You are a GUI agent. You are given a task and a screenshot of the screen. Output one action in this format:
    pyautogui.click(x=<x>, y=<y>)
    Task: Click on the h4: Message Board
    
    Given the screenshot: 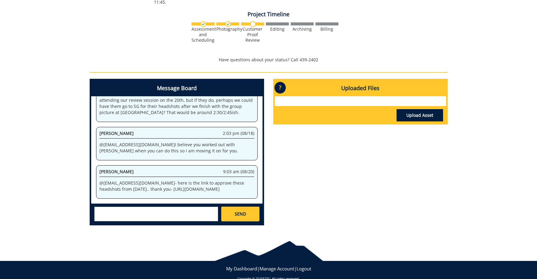 What is the action you would take?
    pyautogui.click(x=177, y=88)
    